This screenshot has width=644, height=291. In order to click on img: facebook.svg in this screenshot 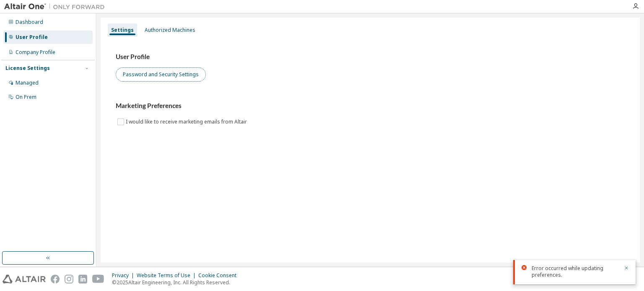, I will do `click(55, 279)`.